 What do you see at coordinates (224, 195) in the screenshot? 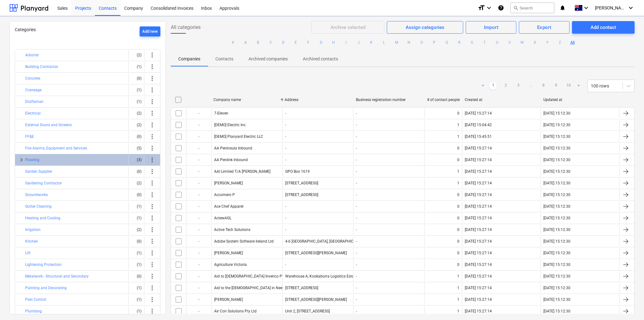
I see `div: Accomero P` at bounding box center [224, 195].